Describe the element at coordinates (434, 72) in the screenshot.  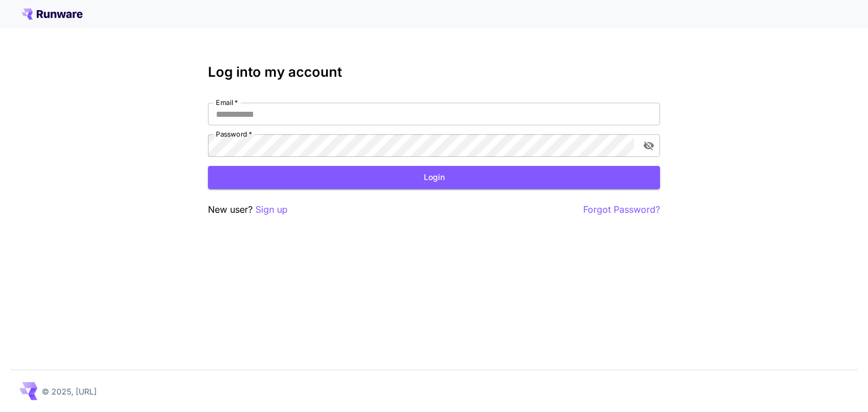
I see `h3: Log into my account` at that location.